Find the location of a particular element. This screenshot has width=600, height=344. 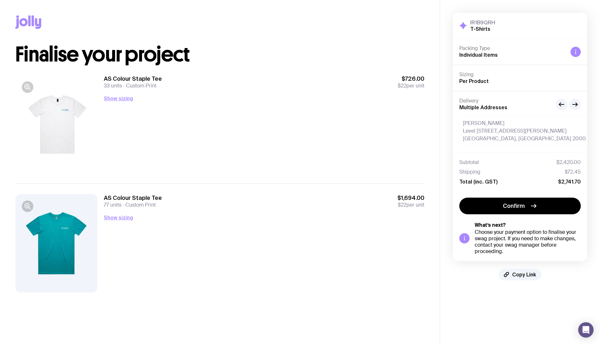

span: Copy Link is located at coordinates (524, 275).